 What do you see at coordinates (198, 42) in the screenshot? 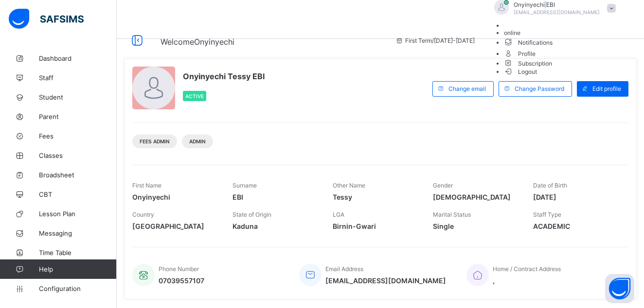
I see `span: Welcome Onyinyechi` at bounding box center [198, 42].